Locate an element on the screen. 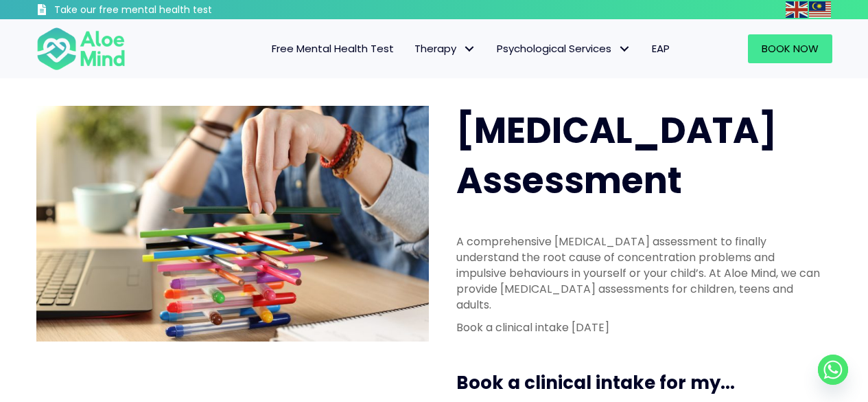 This screenshot has height=402, width=868. a: Book Now is located at coordinates (790, 49).